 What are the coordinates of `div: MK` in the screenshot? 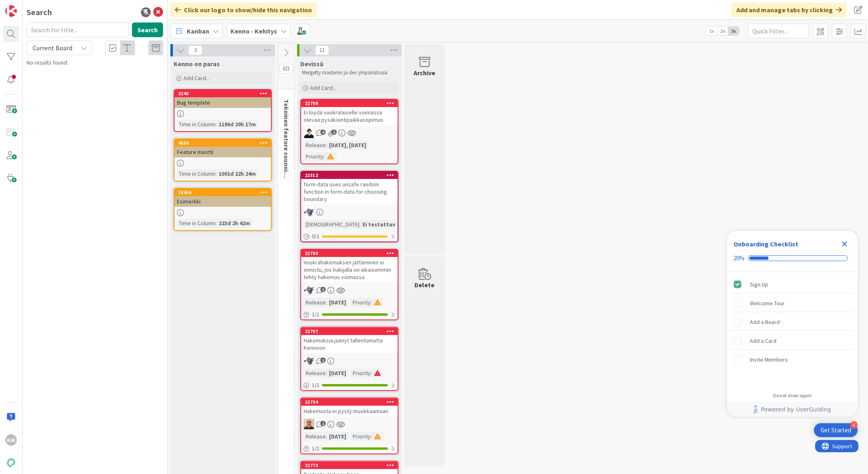 It's located at (350, 424).